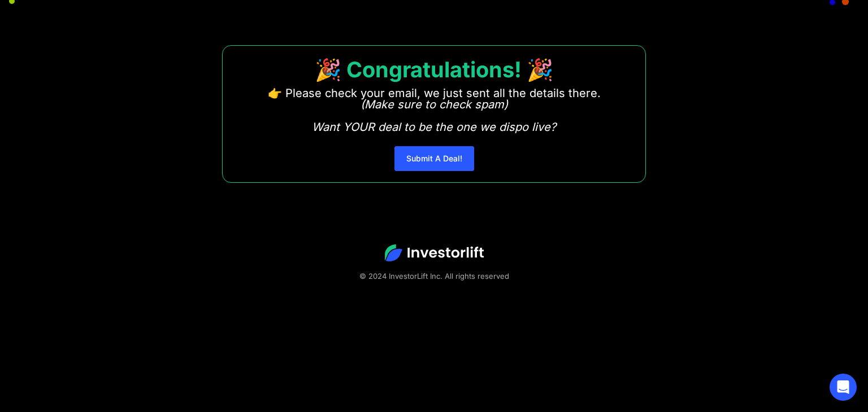 This screenshot has width=868, height=412. Describe the element at coordinates (843, 387) in the screenshot. I see `div: Open Intercom Messenger` at that location.